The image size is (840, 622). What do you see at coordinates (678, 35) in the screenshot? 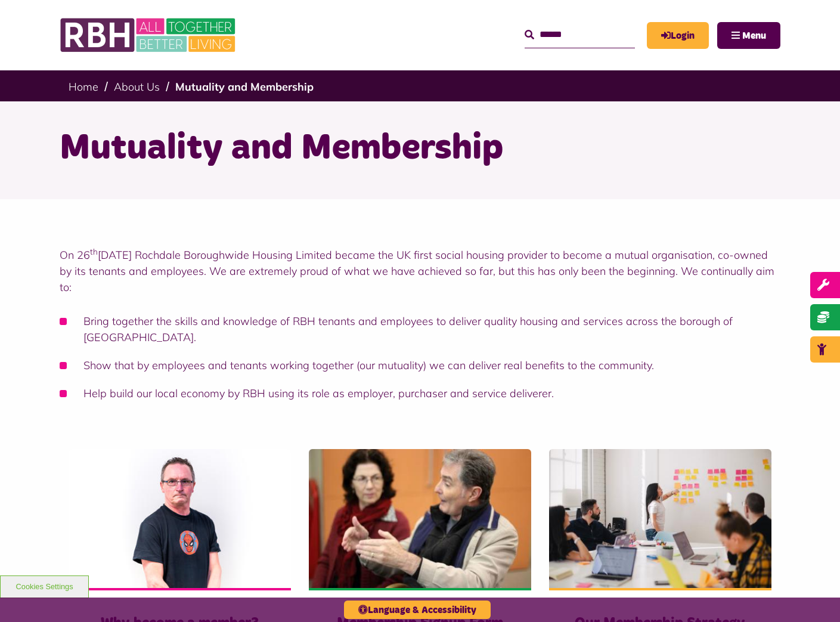
I see `a: MyRBH` at bounding box center [678, 35].